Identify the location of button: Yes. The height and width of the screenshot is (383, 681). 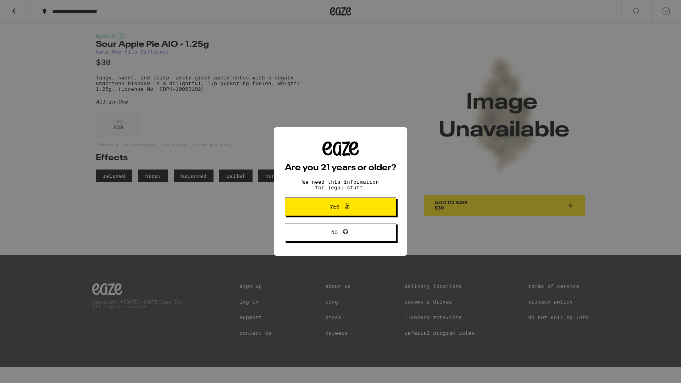
(340, 207).